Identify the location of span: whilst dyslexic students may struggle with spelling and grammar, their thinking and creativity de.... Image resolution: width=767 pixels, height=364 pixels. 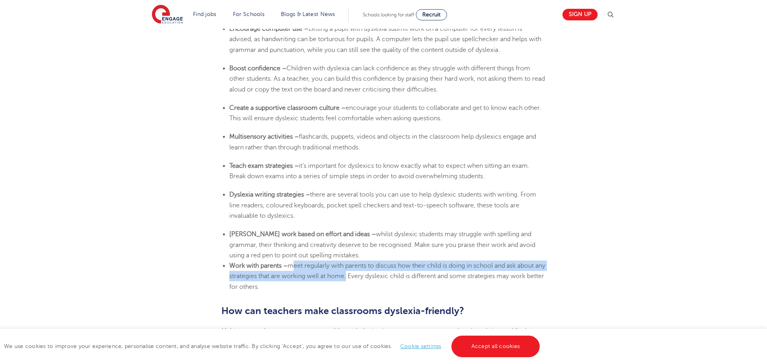
(382, 245).